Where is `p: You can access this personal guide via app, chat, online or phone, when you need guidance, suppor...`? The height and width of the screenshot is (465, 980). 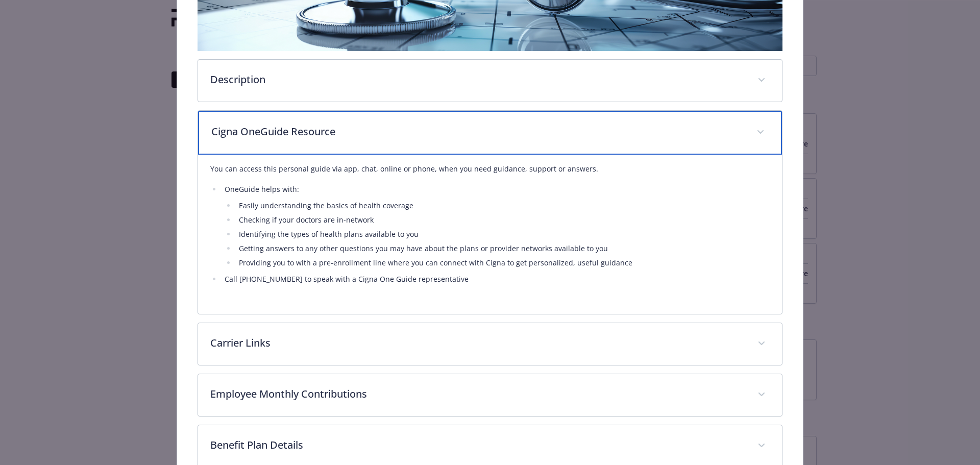
p: You can access this personal guide via app, chat, online or phone, when you need guidance, suppor... is located at coordinates (490, 169).